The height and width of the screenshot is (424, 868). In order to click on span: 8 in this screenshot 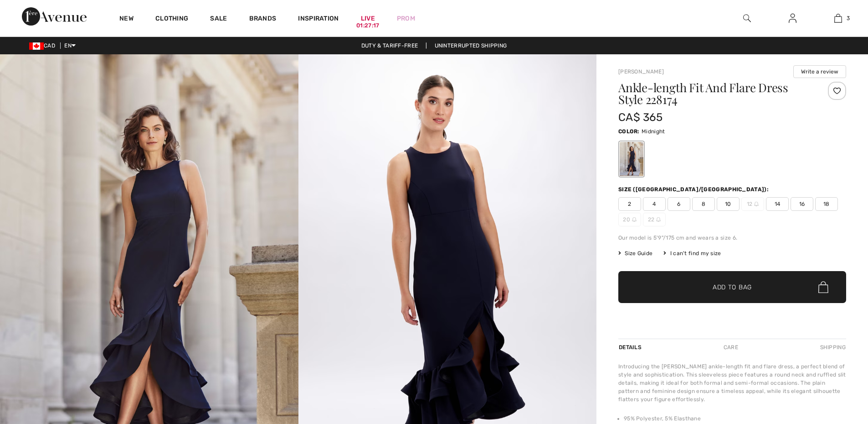, I will do `click(704, 204)`.